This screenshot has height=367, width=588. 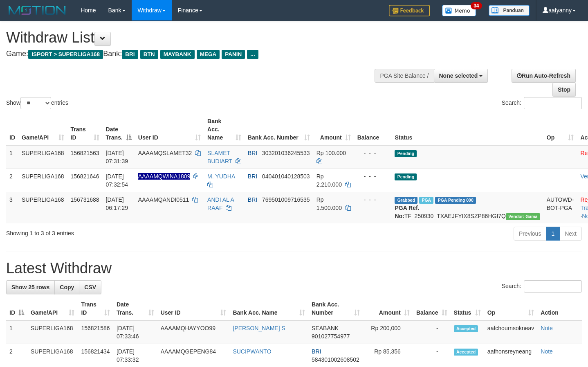 What do you see at coordinates (13, 207) in the screenshot?
I see `td: 3` at bounding box center [13, 207].